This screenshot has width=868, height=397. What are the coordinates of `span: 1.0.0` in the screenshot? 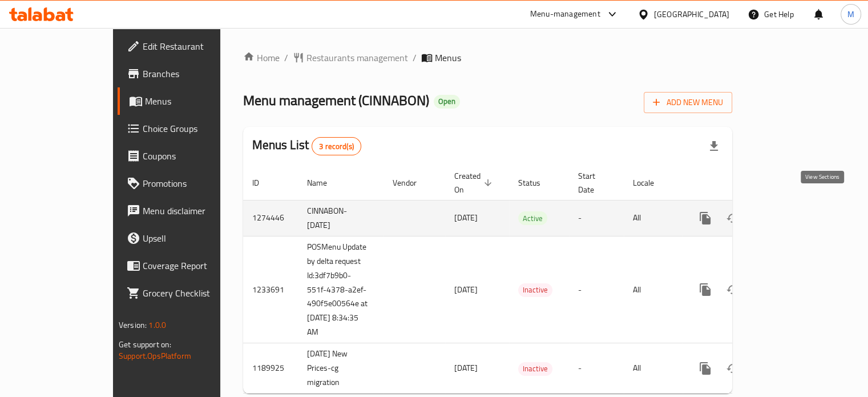 It's located at (157, 325).